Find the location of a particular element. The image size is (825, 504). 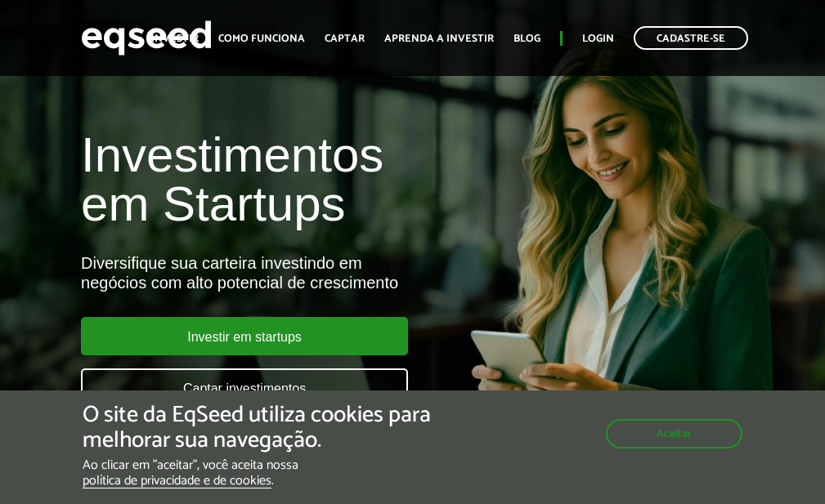

div: Diversifique sua carteira investindo em negócios com alto potencial de crescimento is located at coordinates (275, 273).